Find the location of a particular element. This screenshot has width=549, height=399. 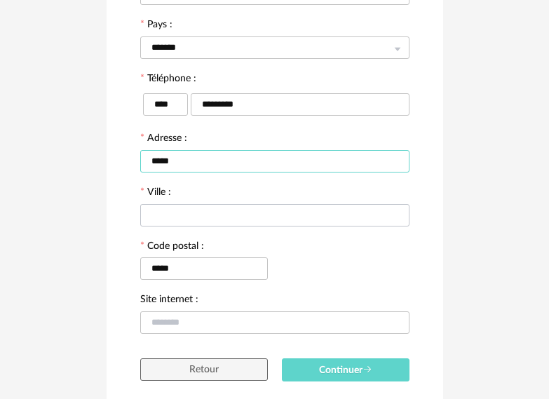

label: Adresse : is located at coordinates (163, 139).